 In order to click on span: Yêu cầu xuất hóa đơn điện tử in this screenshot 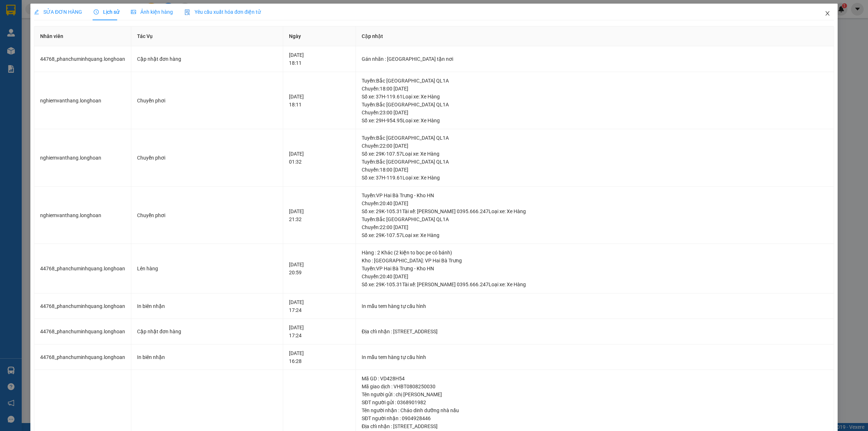, I will do `click(222, 12)`.